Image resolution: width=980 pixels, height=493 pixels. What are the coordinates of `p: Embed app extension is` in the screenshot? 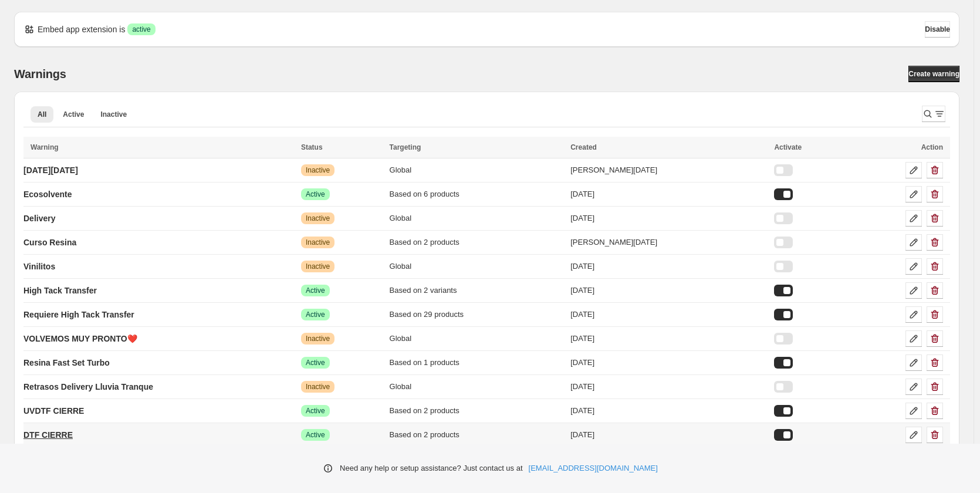 It's located at (81, 29).